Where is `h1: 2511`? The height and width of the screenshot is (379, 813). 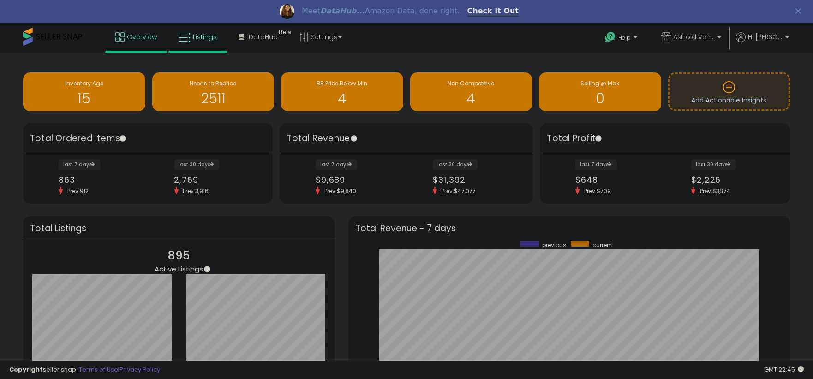
h1: 2511 is located at coordinates (213, 98).